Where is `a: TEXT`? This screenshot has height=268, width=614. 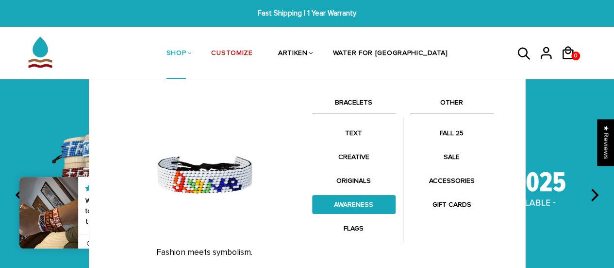 a: TEXT is located at coordinates (354, 133).